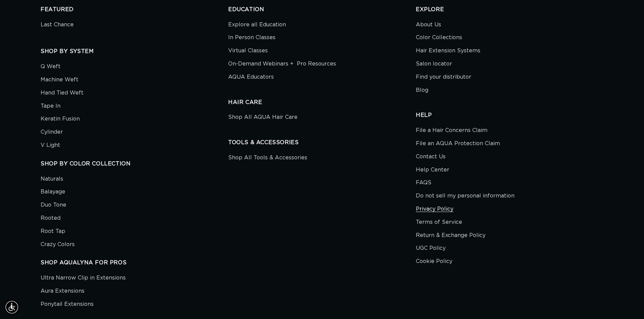 This screenshot has width=644, height=319. Describe the element at coordinates (52, 180) in the screenshot. I see `a: Naturals` at that location.